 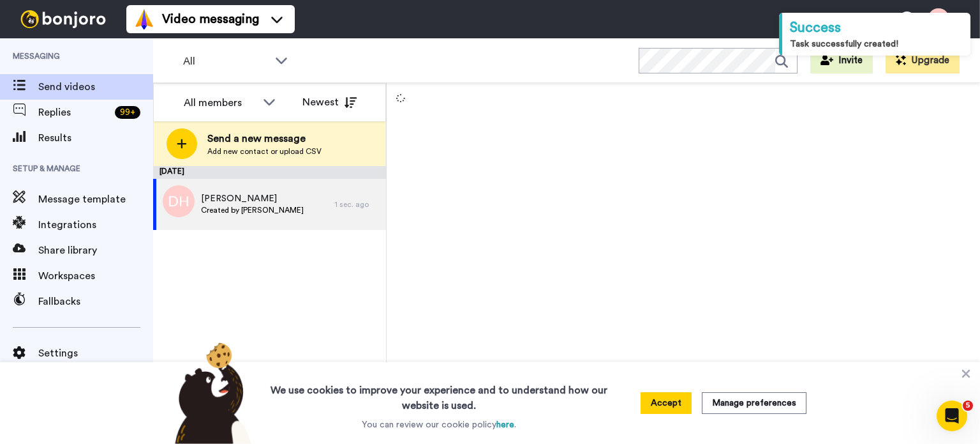 What do you see at coordinates (264, 152) in the screenshot?
I see `span: Add new contact or upload CSV` at bounding box center [264, 152].